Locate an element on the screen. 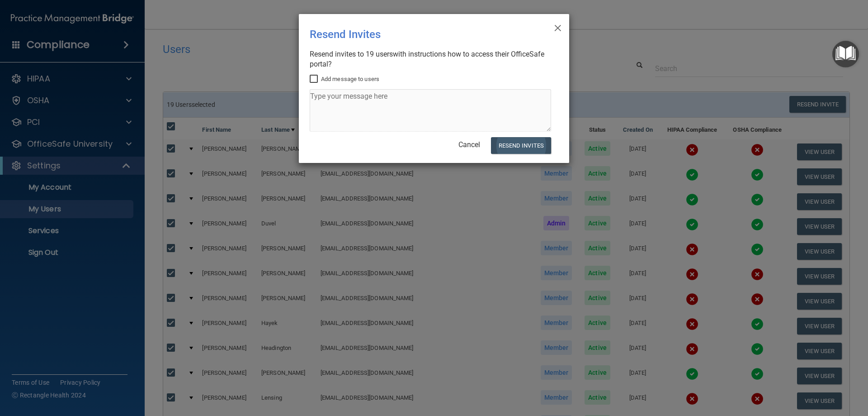 The width and height of the screenshot is (868, 416). div: Resend Invites is located at coordinates (416, 35).